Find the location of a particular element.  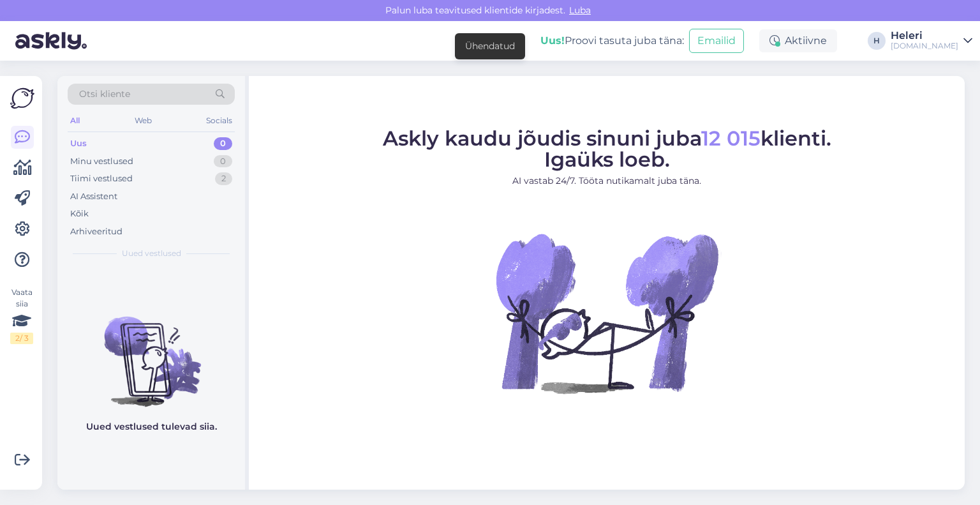

img: No chats is located at coordinates (151, 351).